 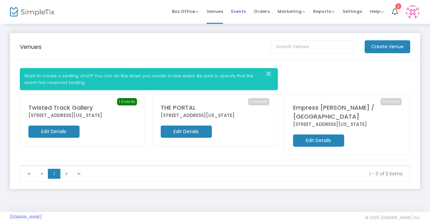 What do you see at coordinates (31, 46) in the screenshot?
I see `m-panel-title: Venues` at bounding box center [31, 46].